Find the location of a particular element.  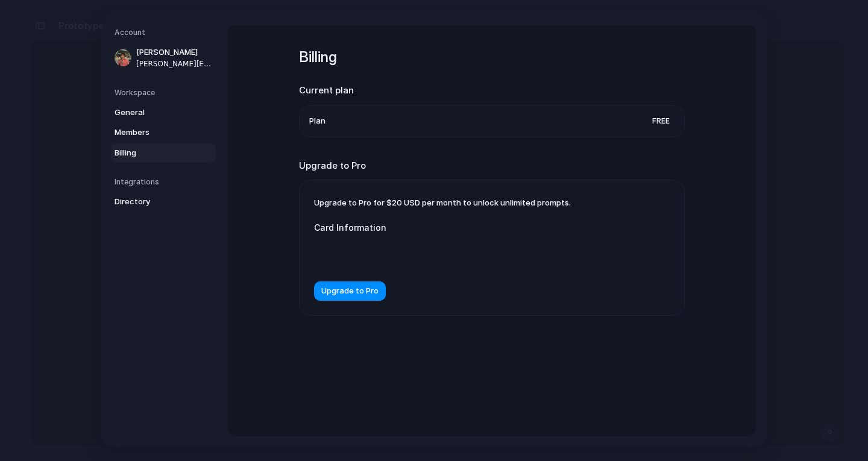

h5: Account is located at coordinates (165, 32).